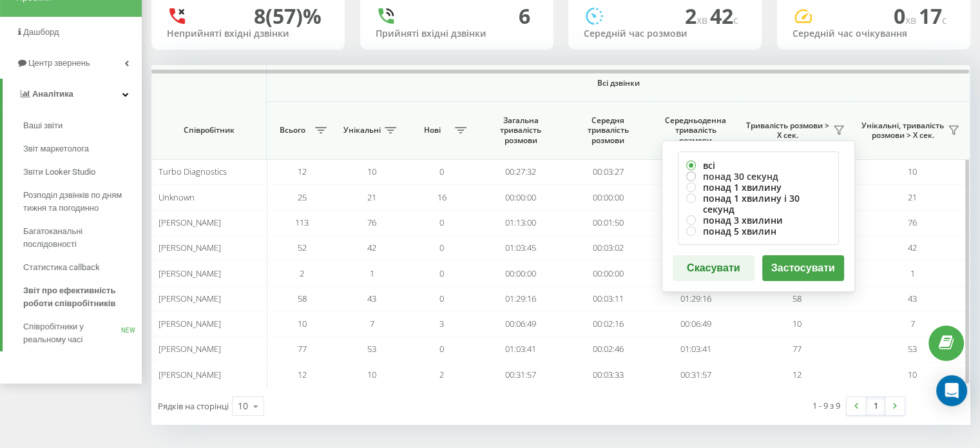  What do you see at coordinates (41, 32) in the screenshot?
I see `span: Дашборд` at bounding box center [41, 32].